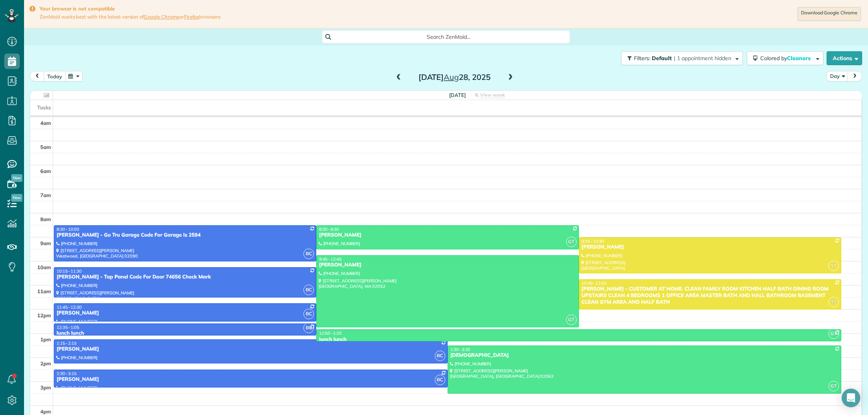  What do you see at coordinates (67, 327) in the screenshot?
I see `span: 12:35 - 1:05` at bounding box center [67, 327].